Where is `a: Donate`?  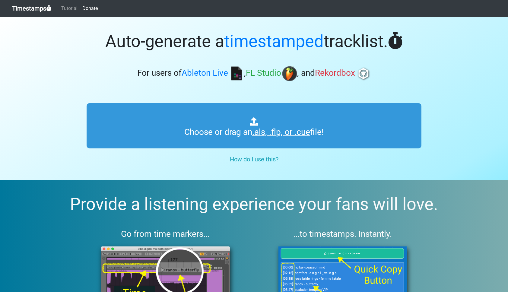
a: Donate is located at coordinates (90, 8).